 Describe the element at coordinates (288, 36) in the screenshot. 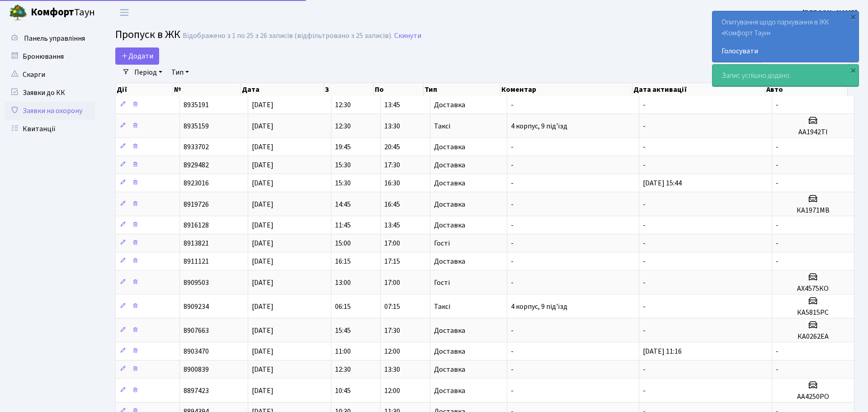

I see `div: Відображено з 1 по 25 з 26 записів (відфільтровано з 25 записів).` at that location.